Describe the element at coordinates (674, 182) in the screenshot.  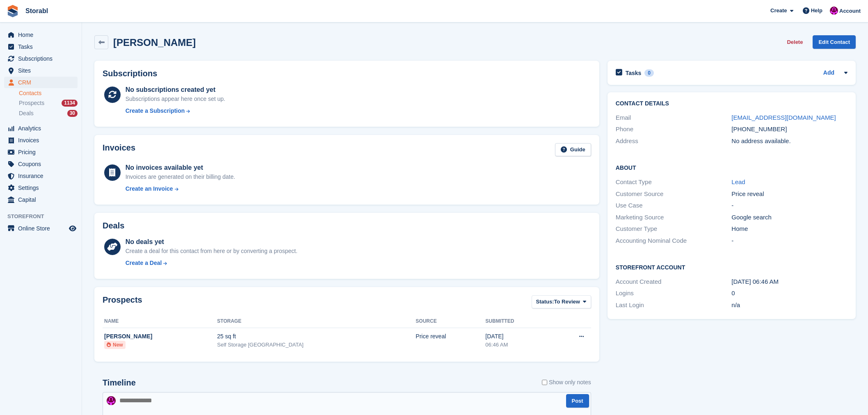
I see `div: Contact Type` at that location.